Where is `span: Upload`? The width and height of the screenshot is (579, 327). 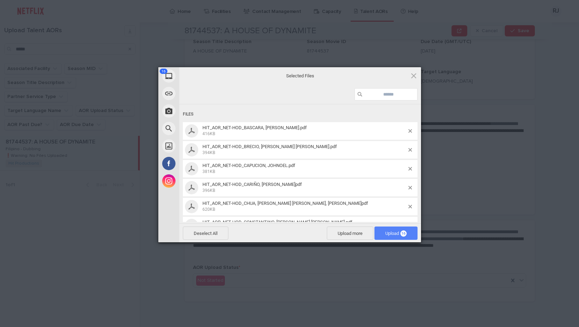
span: Upload is located at coordinates (396, 233).